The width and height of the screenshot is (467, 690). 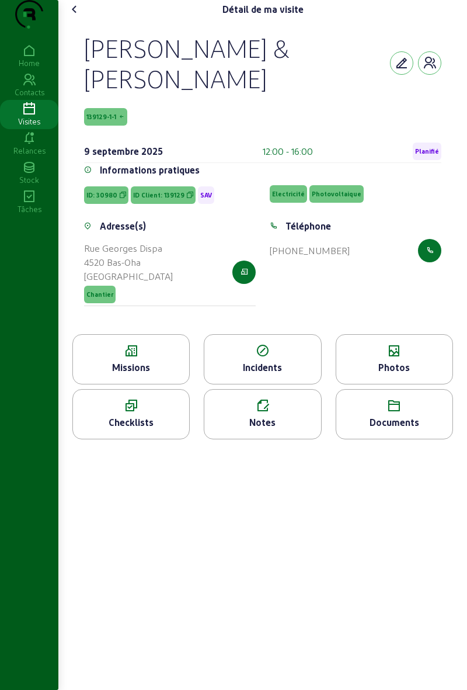 What do you see at coordinates (128, 262) in the screenshot?
I see `div: 4520 Bas-Oha` at bounding box center [128, 262].